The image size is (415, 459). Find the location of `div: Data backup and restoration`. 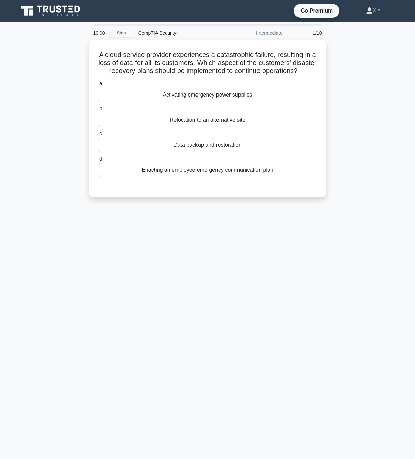

div: Data backup and restoration is located at coordinates (208, 145).